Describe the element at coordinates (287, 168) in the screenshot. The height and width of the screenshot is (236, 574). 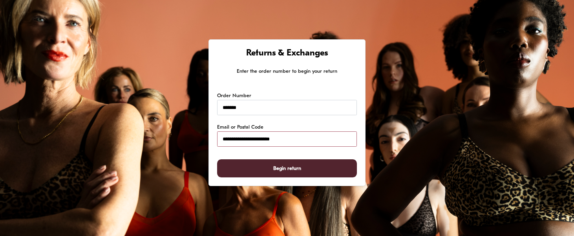
I see `button: Begin return` at that location.